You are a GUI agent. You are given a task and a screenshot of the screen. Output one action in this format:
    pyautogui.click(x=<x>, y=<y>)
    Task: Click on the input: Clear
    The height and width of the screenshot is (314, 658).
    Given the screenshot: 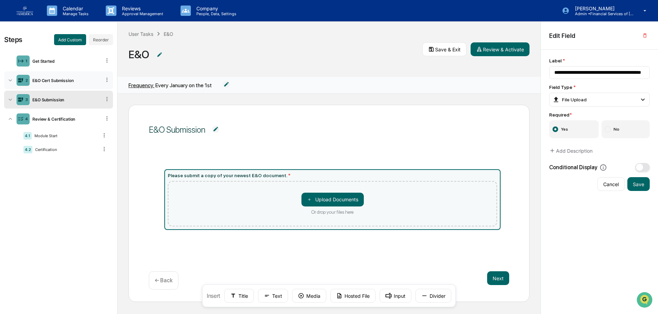 What is the action you would take?
    pyautogui.click(x=66, y=35)
    